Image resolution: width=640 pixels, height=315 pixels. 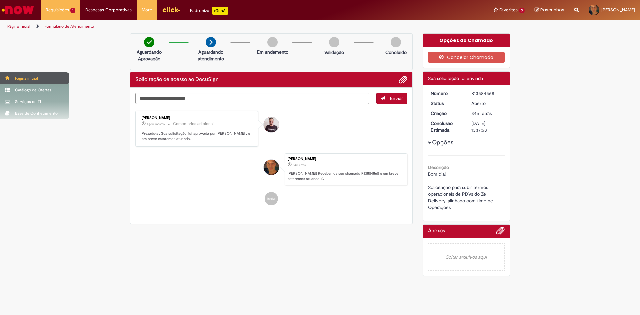 What do you see at coordinates (439, 167) in the screenshot?
I see `b: Descrição` at bounding box center [439, 167].